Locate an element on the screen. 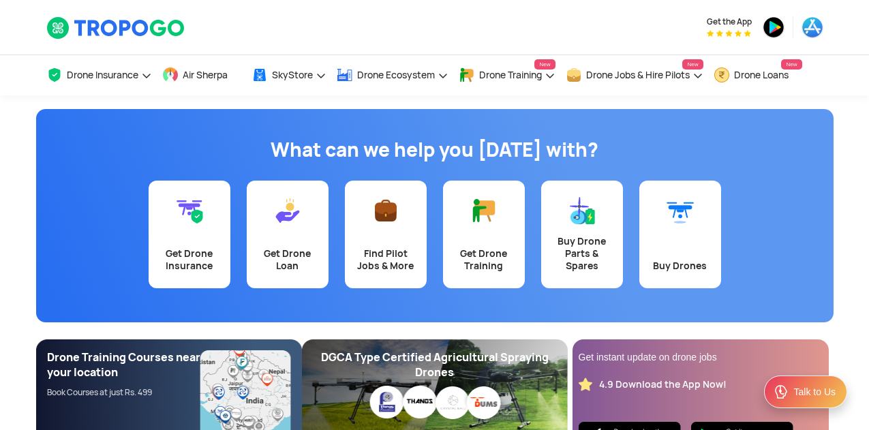  img: appstore is located at coordinates (812, 27).